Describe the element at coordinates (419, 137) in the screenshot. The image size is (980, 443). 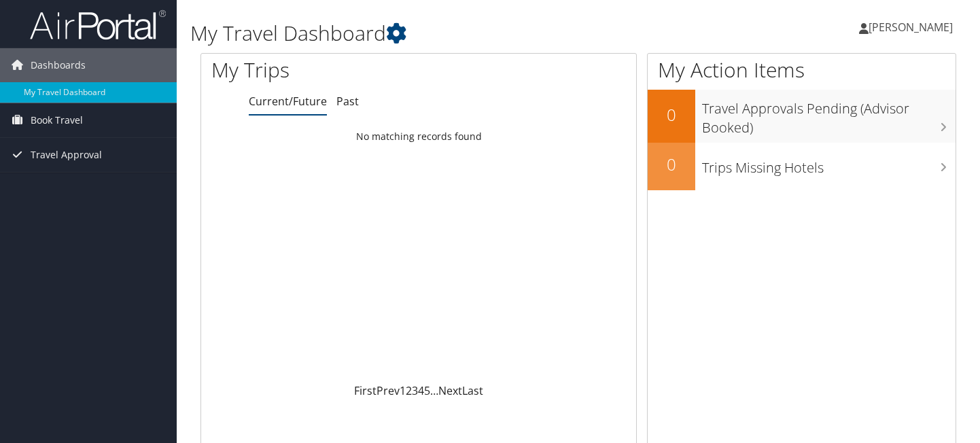
I see `td: No matching records found` at that location.